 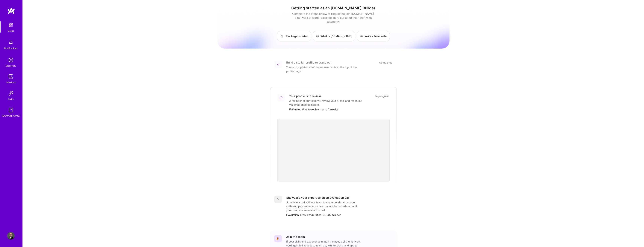 What do you see at coordinates (340, 109) in the screenshot?
I see `div: Estimated time to review: up to 2 weeks` at bounding box center [340, 109].